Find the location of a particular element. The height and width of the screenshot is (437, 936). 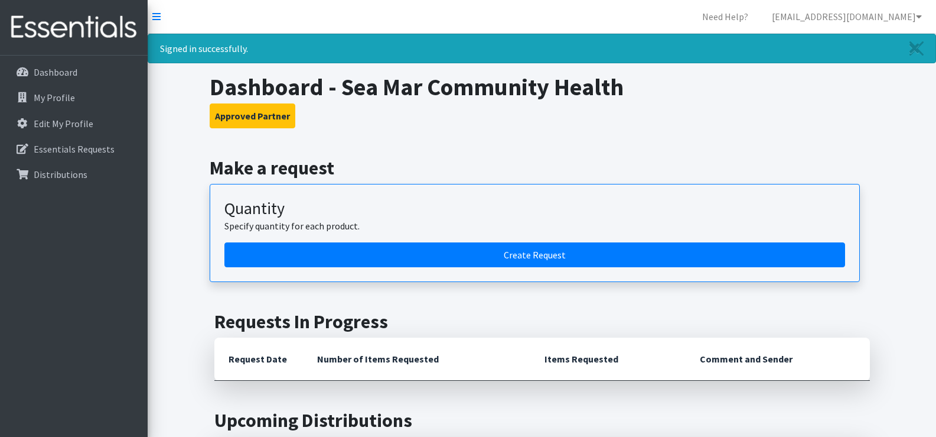

h2: Requests In Progress is located at coordinates (542, 321).